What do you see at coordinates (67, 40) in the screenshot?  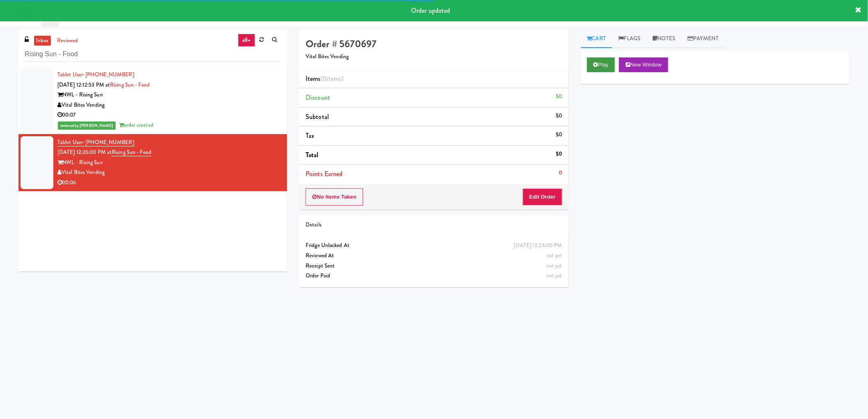 I see `a: reviewed` at bounding box center [67, 40].